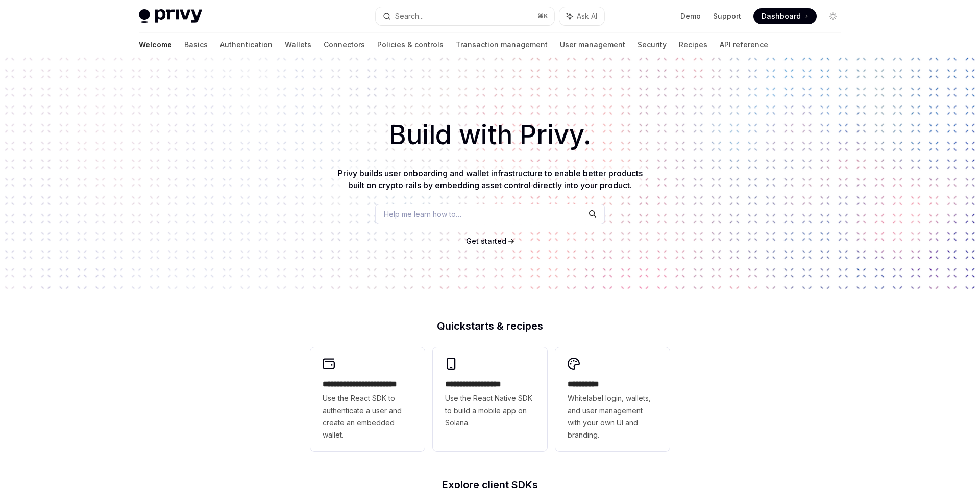  What do you see at coordinates (490, 135) in the screenshot?
I see `h1: Build with Privy.` at bounding box center [490, 135].